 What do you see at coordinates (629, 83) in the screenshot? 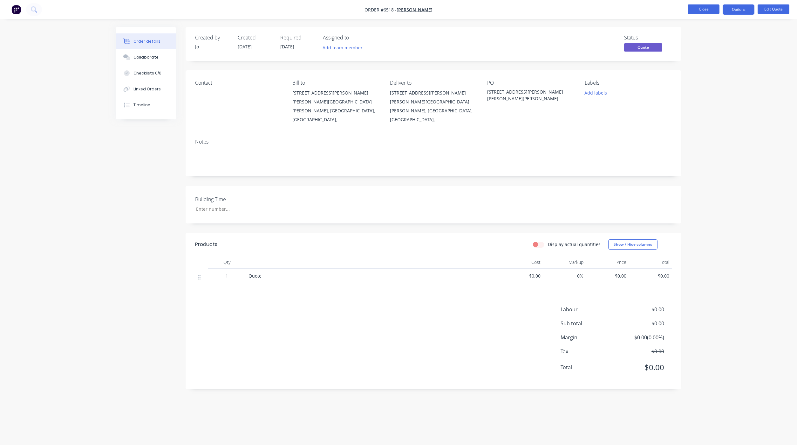
I see `div: Labels` at bounding box center [629, 83].